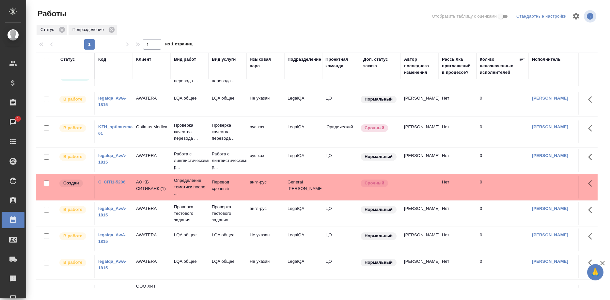  I want to click on p: Подразделение, so click(89, 30).